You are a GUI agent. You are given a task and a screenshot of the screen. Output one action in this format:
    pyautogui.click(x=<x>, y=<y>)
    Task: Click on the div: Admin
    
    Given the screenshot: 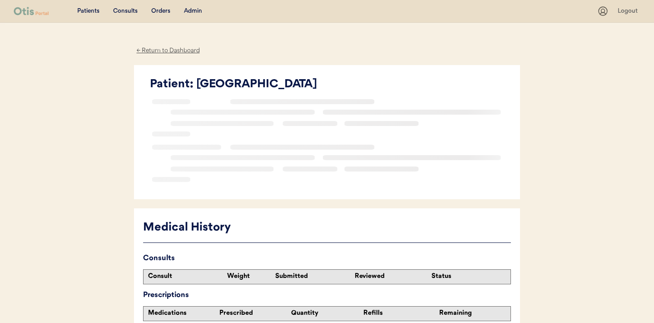 What is the action you would take?
    pyautogui.click(x=193, y=11)
    